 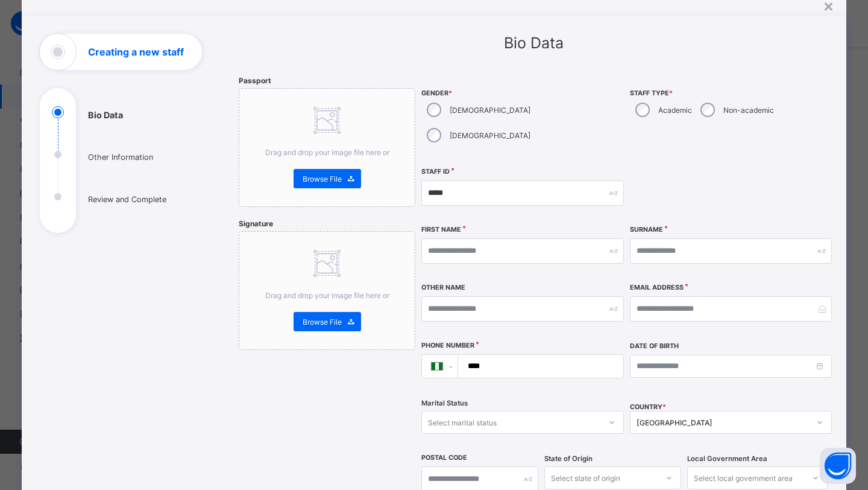 What do you see at coordinates (749, 110) in the screenshot?
I see `label: Non-academic` at bounding box center [749, 110].